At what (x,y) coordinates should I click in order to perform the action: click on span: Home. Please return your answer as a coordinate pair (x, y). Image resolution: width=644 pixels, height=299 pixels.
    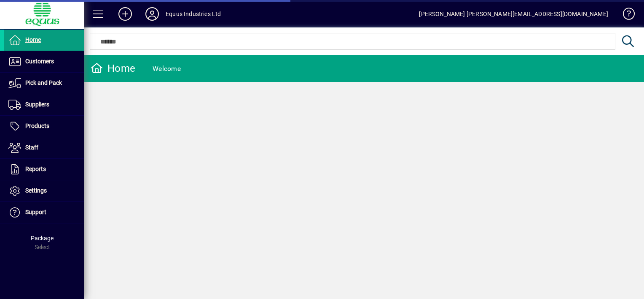
    Looking at the image, I should click on (33, 40).